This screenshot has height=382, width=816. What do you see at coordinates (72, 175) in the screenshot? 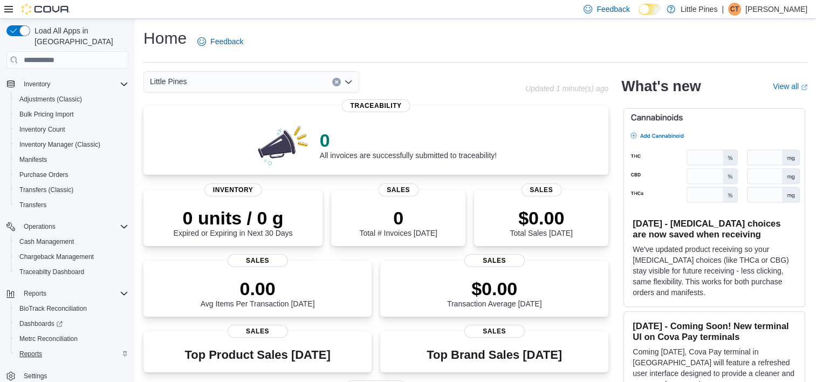
I see `button: Purchase Orders` at bounding box center [72, 175].